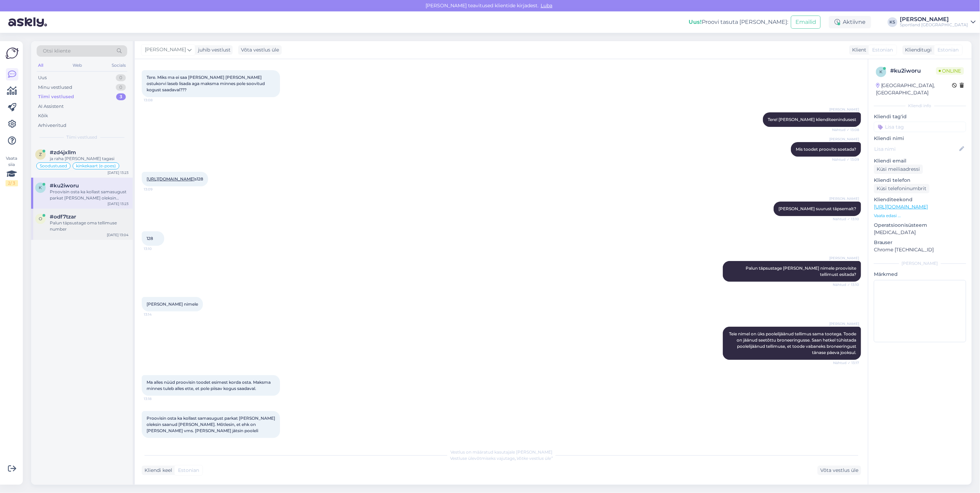  Describe the element at coordinates (57, 51) in the screenshot. I see `span: Otsi kliente` at that location.